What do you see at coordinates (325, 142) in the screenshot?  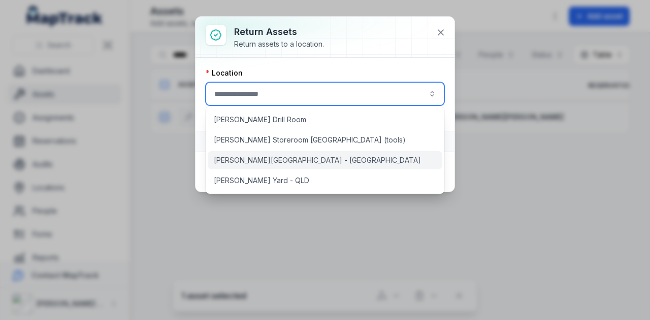 I see `button: Assets1` at bounding box center [325, 142].